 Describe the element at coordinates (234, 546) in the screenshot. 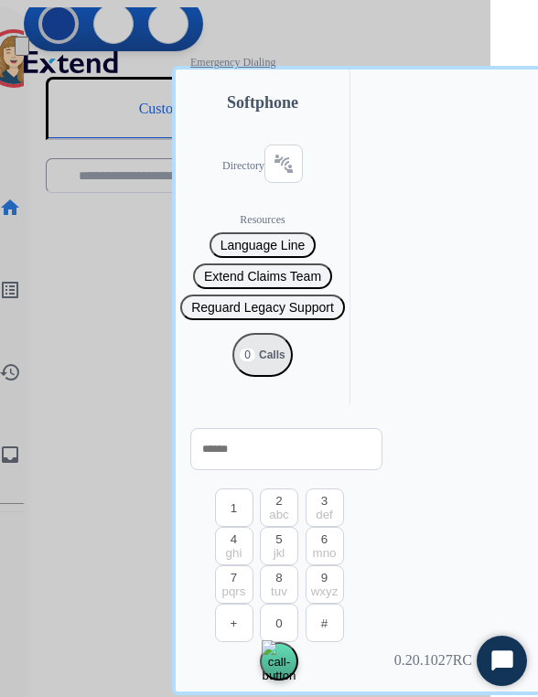

I see `button: 4ghi` at that location.